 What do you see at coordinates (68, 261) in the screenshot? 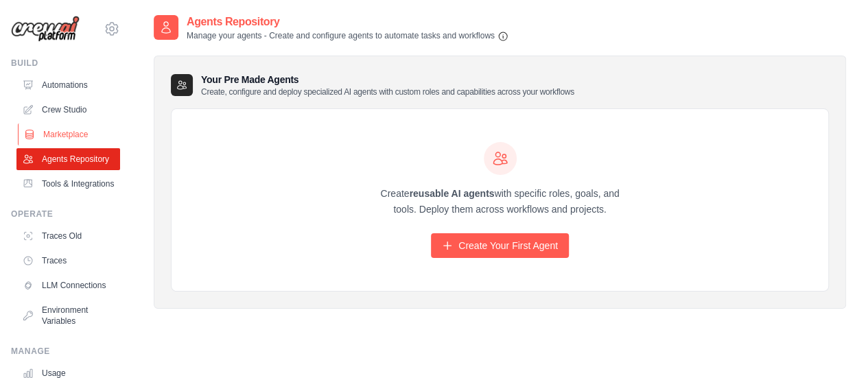
I see `a: Traces` at bounding box center [68, 261].